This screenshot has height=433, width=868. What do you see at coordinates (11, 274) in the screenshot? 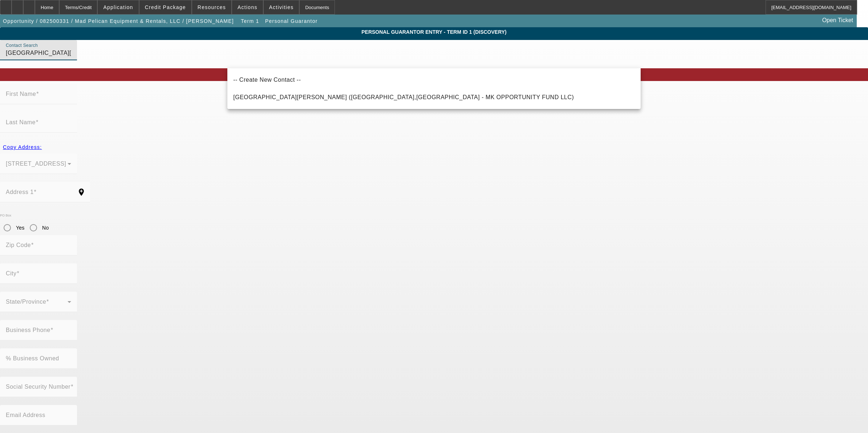
I see `mat-label: City` at bounding box center [11, 274].